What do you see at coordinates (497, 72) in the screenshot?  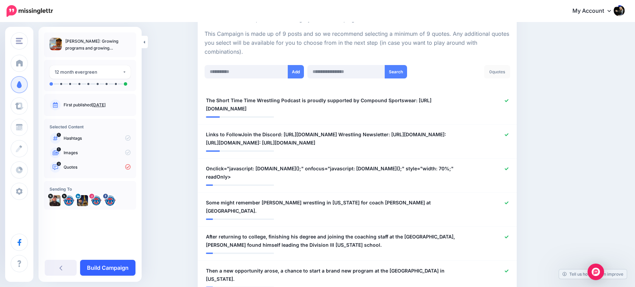 I see `div: quotes` at bounding box center [497, 72].